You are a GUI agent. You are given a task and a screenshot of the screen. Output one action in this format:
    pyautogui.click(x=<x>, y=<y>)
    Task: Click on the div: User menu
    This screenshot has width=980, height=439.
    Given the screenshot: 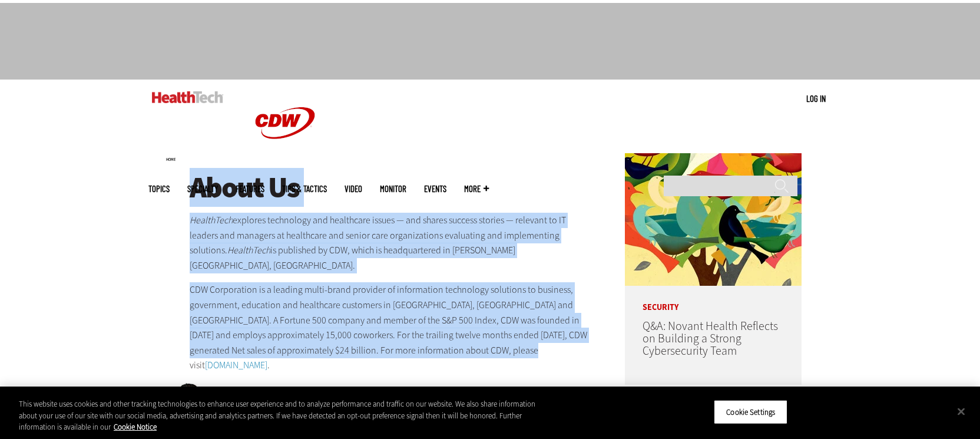 What is the action you would take?
    pyautogui.click(x=816, y=98)
    